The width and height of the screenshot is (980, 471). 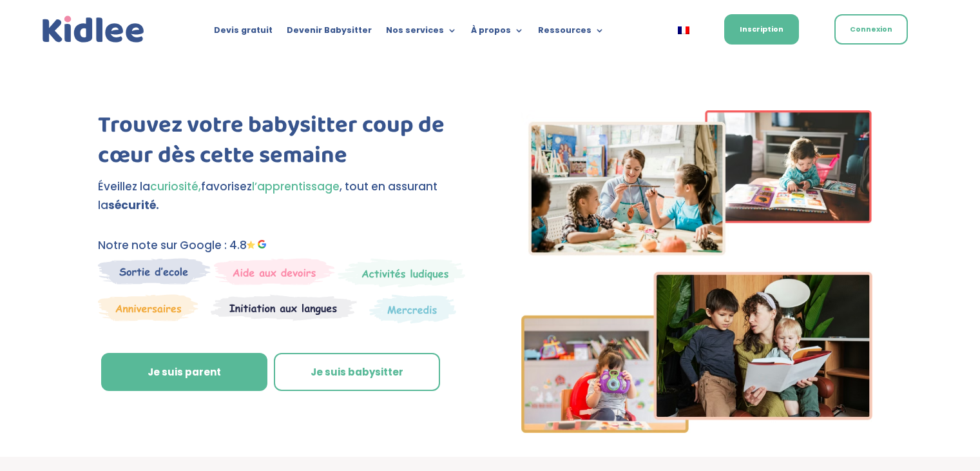 I want to click on img: Thematique, so click(x=412, y=309).